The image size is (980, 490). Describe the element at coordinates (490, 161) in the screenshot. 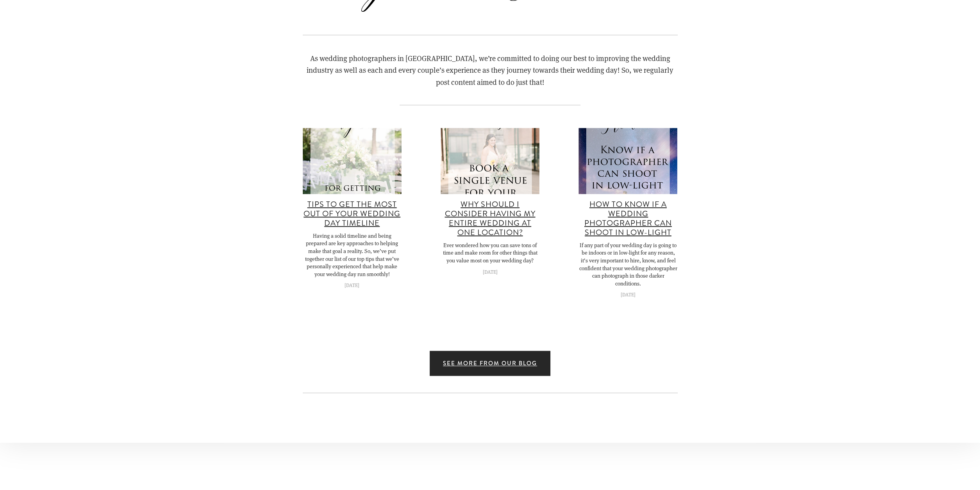

I see `a: single-venue-web-address.jpg` at that location.